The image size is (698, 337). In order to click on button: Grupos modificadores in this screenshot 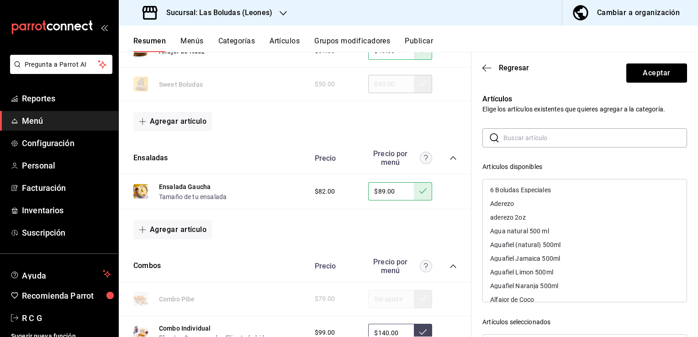, I will do `click(352, 44)`.